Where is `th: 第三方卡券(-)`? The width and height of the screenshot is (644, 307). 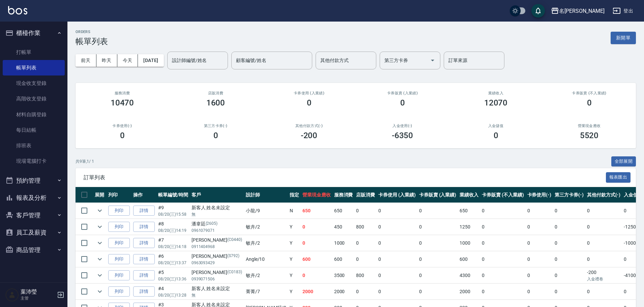 th: 第三方卡券(-) is located at coordinates (569, 195).